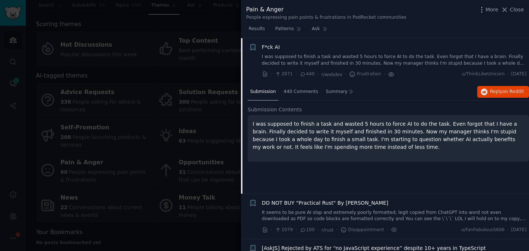  What do you see at coordinates (257, 30) in the screenshot?
I see `a: Results` at bounding box center [257, 30].